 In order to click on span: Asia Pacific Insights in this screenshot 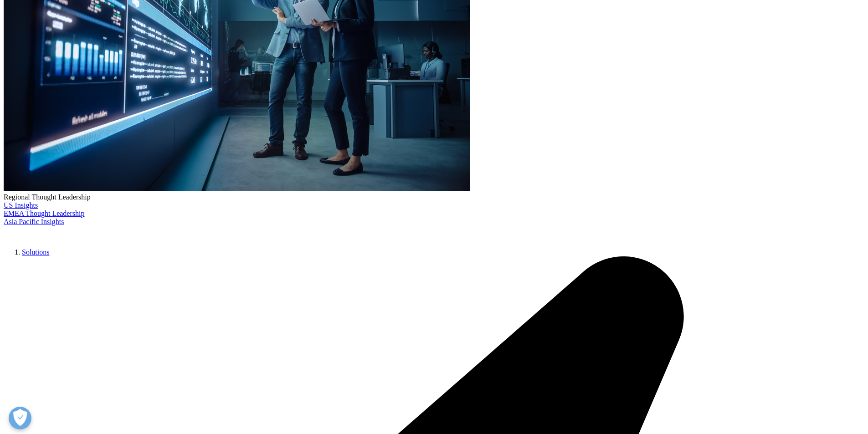, I will do `click(34, 221)`.